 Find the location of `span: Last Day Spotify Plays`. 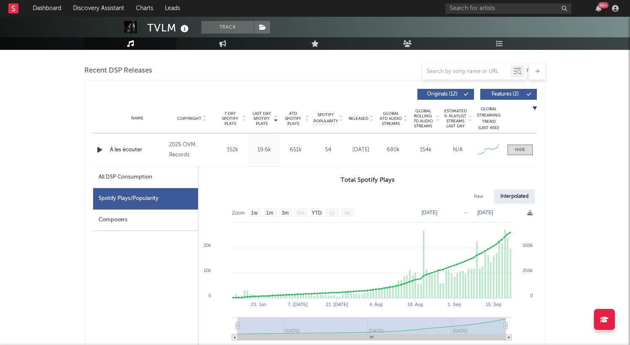

span: Last Day Spotify Plays is located at coordinates (261, 119).